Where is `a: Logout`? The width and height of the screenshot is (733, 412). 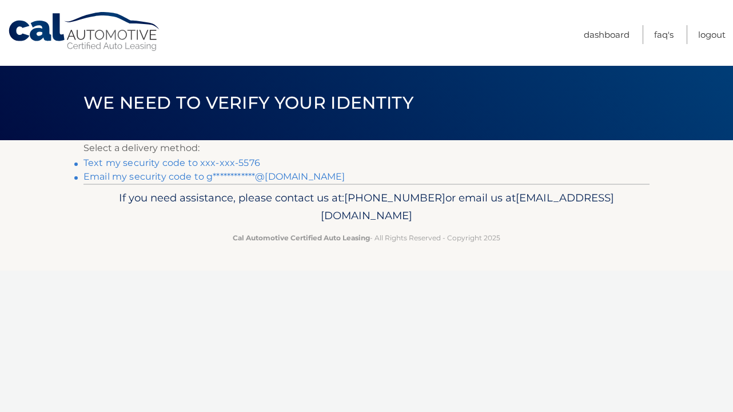 a: Logout is located at coordinates (712, 34).